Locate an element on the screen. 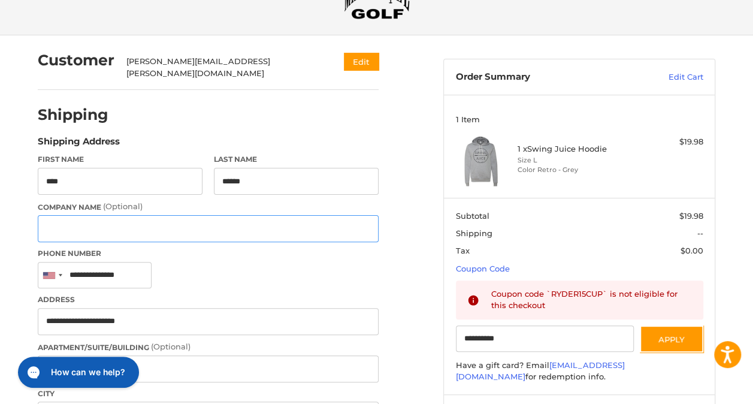  a: Coupon Code is located at coordinates (483, 268).